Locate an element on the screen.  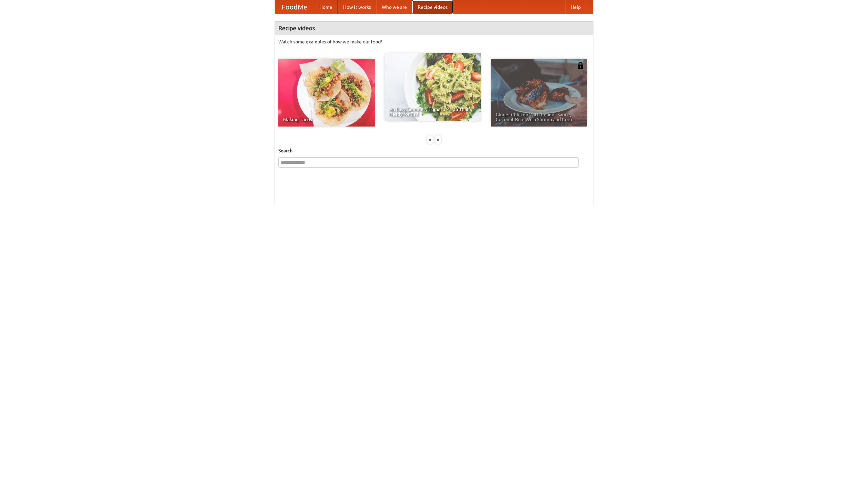
a: FoodMe is located at coordinates (294, 7).